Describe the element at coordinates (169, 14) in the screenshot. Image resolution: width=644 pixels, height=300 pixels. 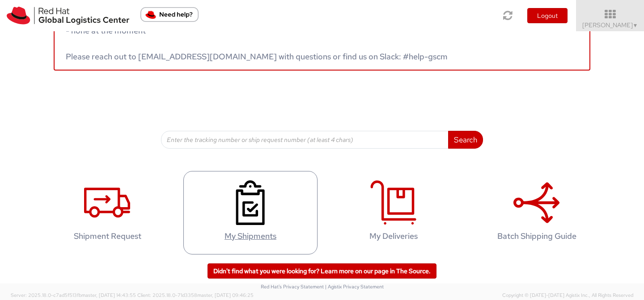
I see `button: Need help?` at that location.